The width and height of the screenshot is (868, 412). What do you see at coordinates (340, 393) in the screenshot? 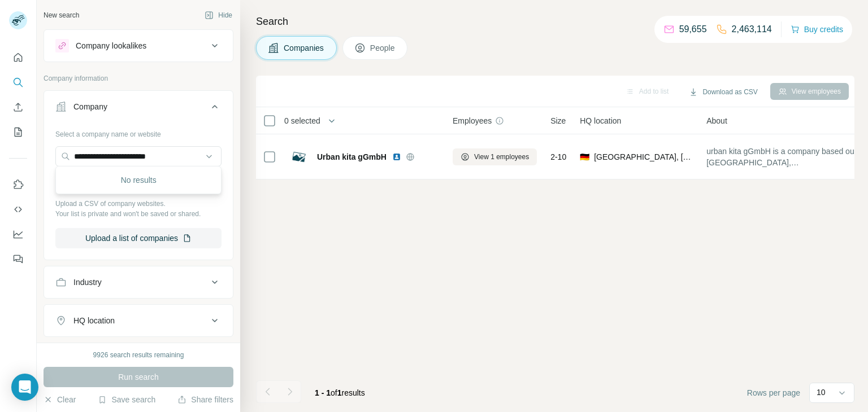
I see `span: 1` at bounding box center [340, 393].